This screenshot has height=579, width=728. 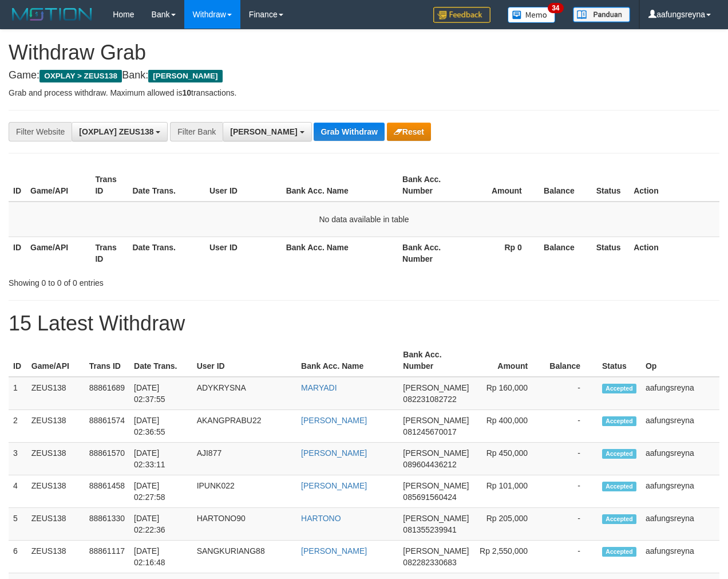 What do you see at coordinates (509, 556) in the screenshot?
I see `td: Rp 2,550,000` at bounding box center [509, 556].